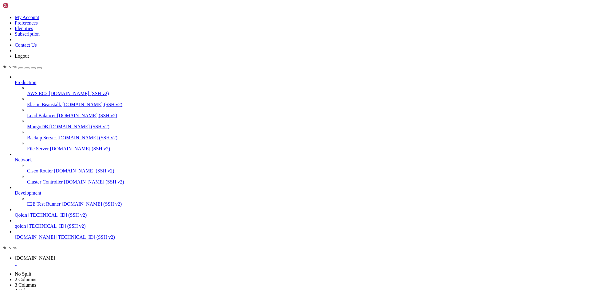 This screenshot has height=290, width=590. Describe the element at coordinates (37, 127) in the screenshot. I see `span: MongoDB` at that location.